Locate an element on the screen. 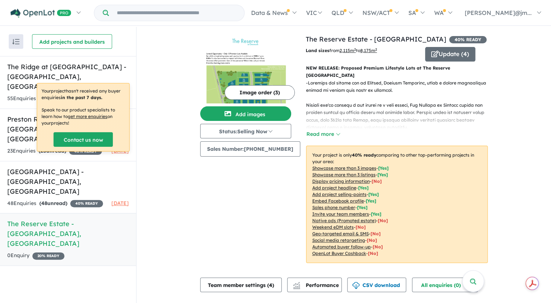 Image resolution: width=551 pixels, height=303 pixels. button: Add images is located at coordinates (245, 113).